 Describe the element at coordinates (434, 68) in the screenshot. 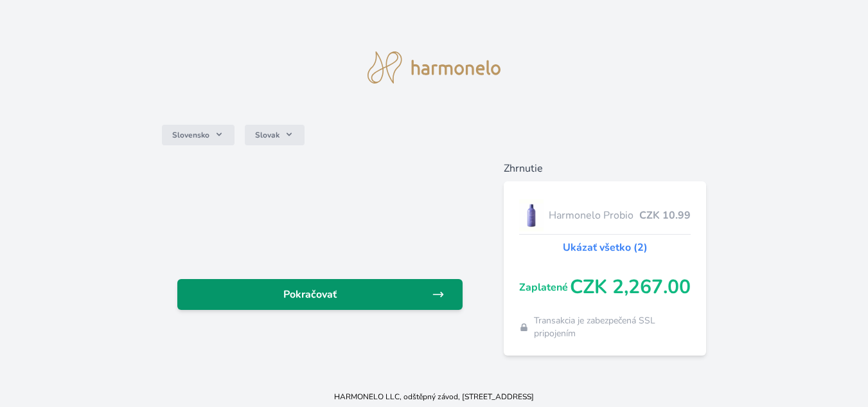

I see `img: logo.svg` at that location.